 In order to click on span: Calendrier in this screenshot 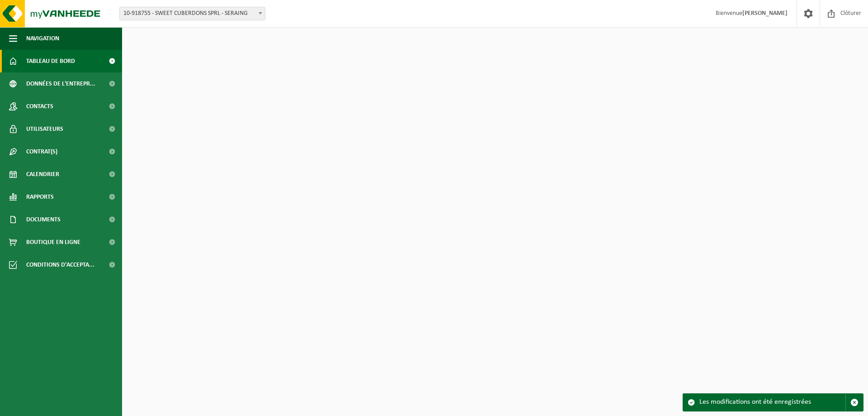, I will do `click(43, 174)`.